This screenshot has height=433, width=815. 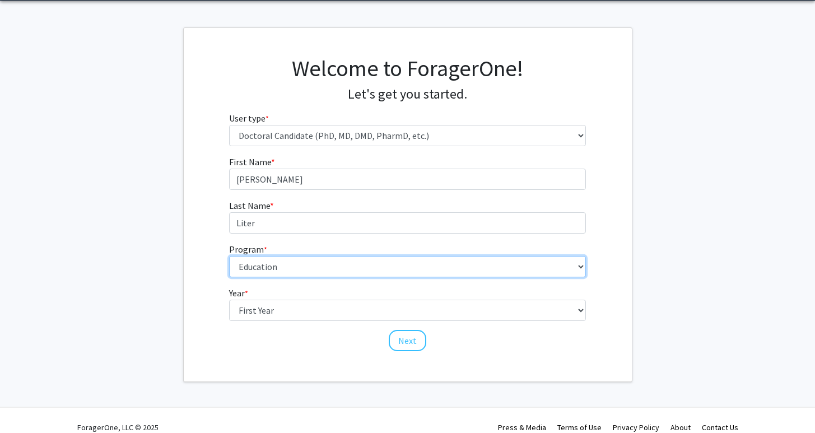 I want to click on span: First Name, so click(x=250, y=162).